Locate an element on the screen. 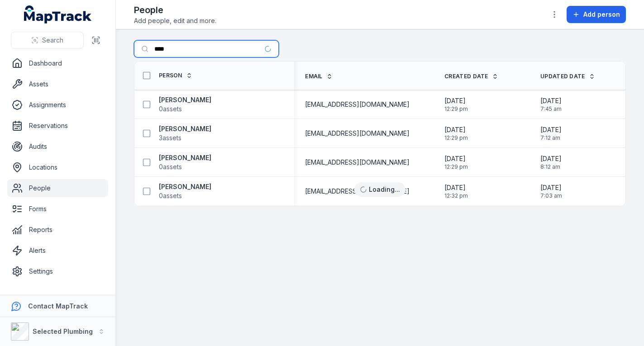 This screenshot has height=346, width=644. span: Person is located at coordinates (171, 76).